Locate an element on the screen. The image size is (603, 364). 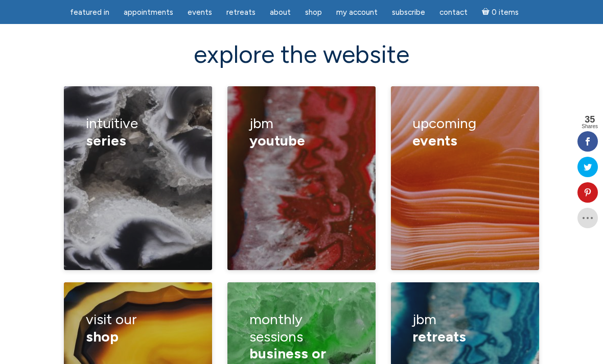
span: My Account is located at coordinates (357, 12).